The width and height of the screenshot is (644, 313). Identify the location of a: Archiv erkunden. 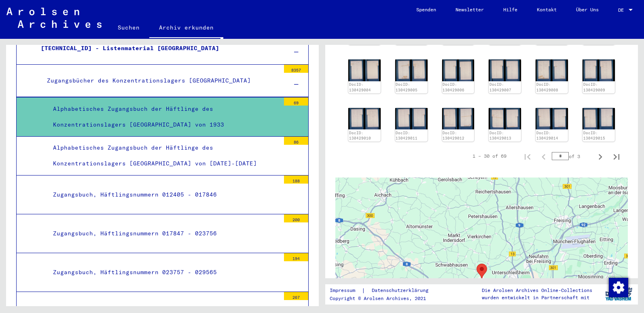
(186, 28).